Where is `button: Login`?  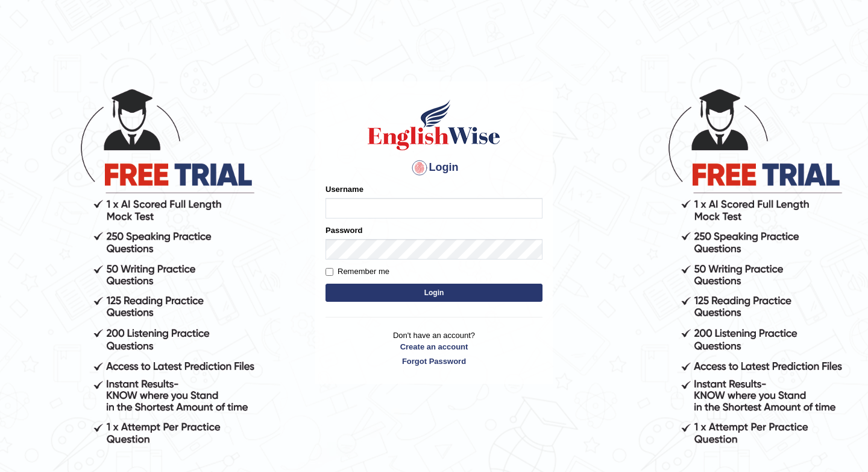 button: Login is located at coordinates (434, 293).